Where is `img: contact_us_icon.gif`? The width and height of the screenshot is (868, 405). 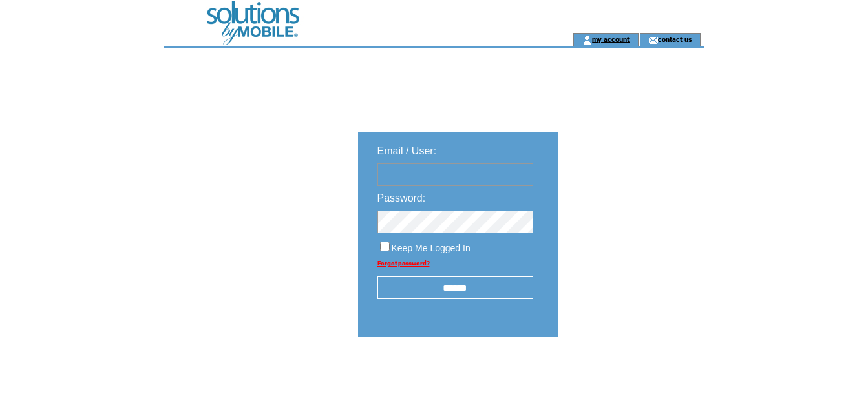 img: contact_us_icon.gif is located at coordinates (653, 40).